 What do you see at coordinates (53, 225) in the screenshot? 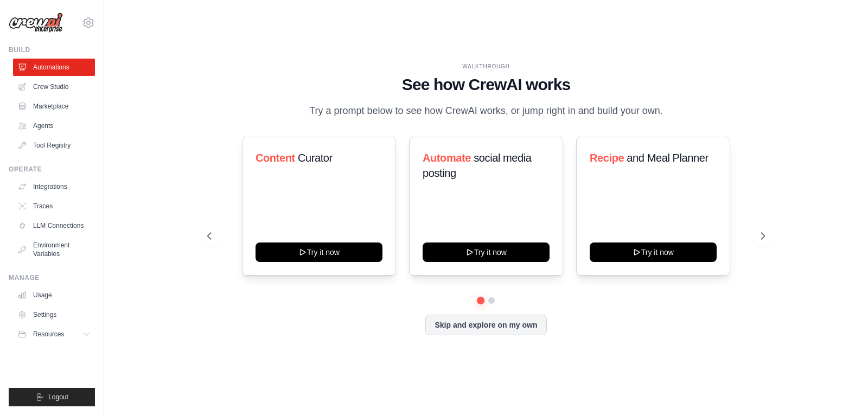
I see `a: LLM Connections` at bounding box center [53, 225].